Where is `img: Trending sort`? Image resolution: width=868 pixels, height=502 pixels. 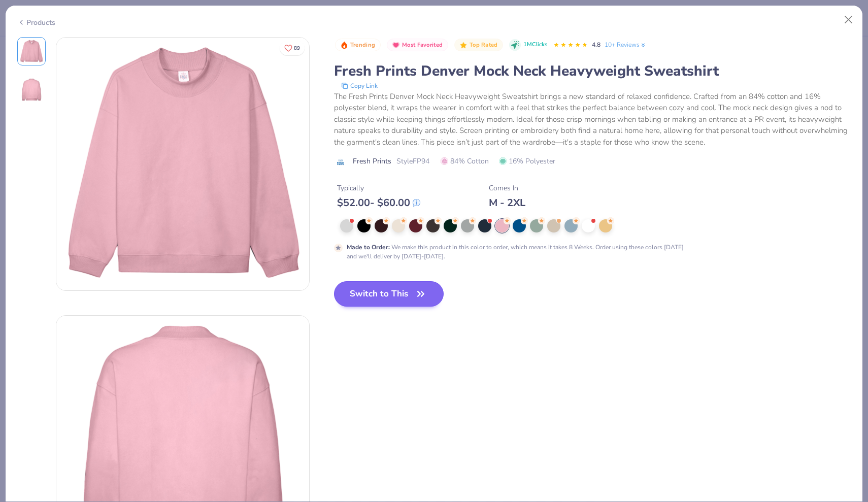 img: Trending sort is located at coordinates (344, 45).